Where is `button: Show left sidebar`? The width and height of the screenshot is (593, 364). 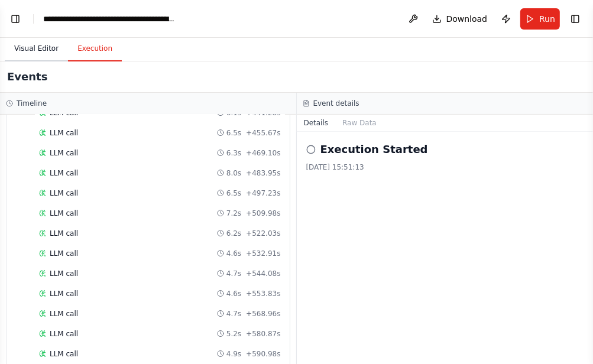
button: Show left sidebar is located at coordinates (15, 19).